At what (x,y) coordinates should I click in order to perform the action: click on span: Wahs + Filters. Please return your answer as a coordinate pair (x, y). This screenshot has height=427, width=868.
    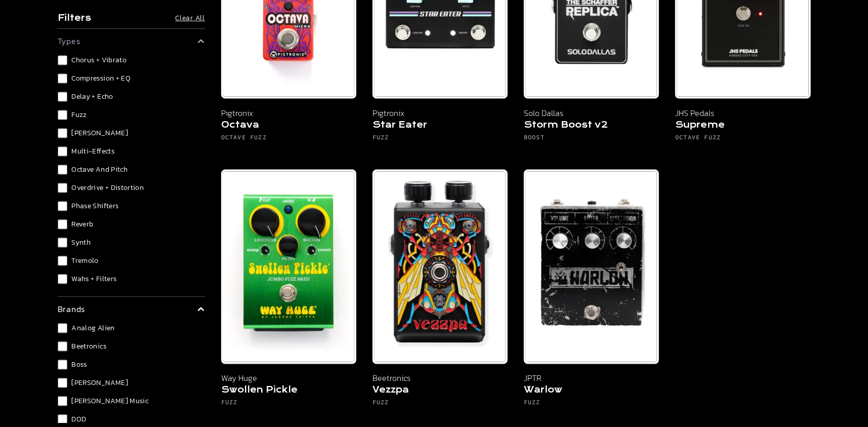
    Looking at the image, I should click on (94, 279).